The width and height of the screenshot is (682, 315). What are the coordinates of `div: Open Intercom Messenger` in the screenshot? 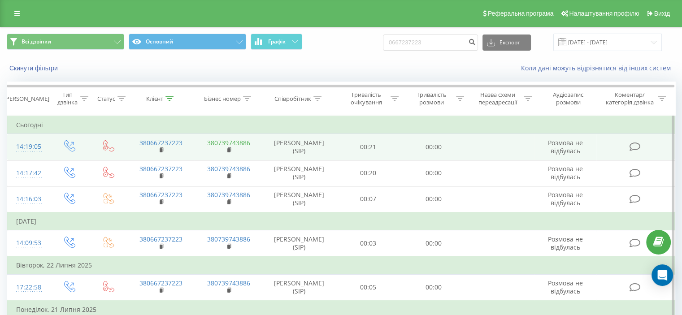 It's located at (662, 275).